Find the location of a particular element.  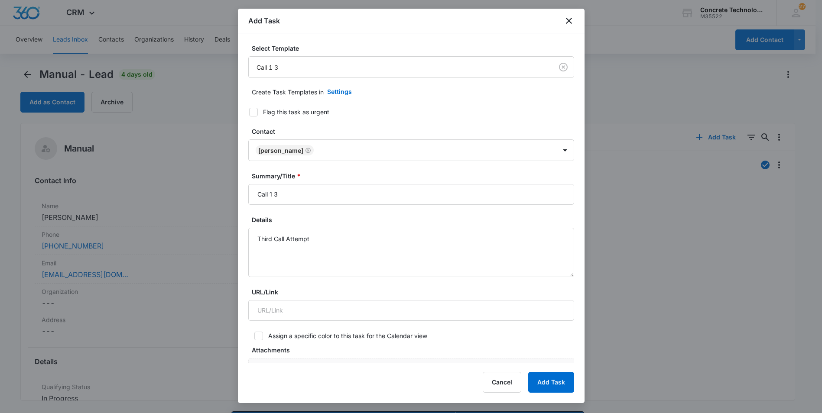

button: Add Task is located at coordinates (551, 382).